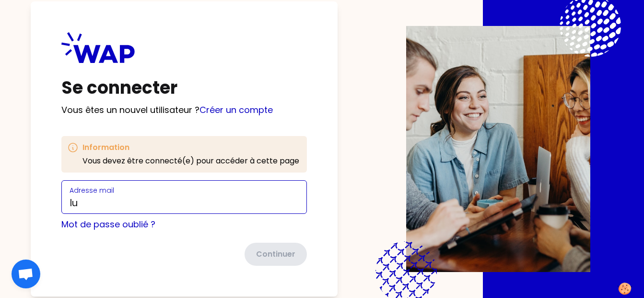  Describe the element at coordinates (184, 110) in the screenshot. I see `p: Vous êtes un nouvel utilisateur ?` at that location.